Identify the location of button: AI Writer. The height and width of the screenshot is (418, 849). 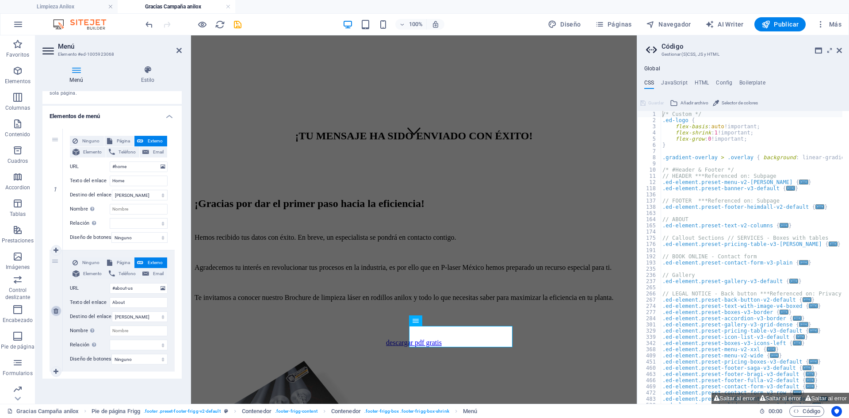
(725, 24).